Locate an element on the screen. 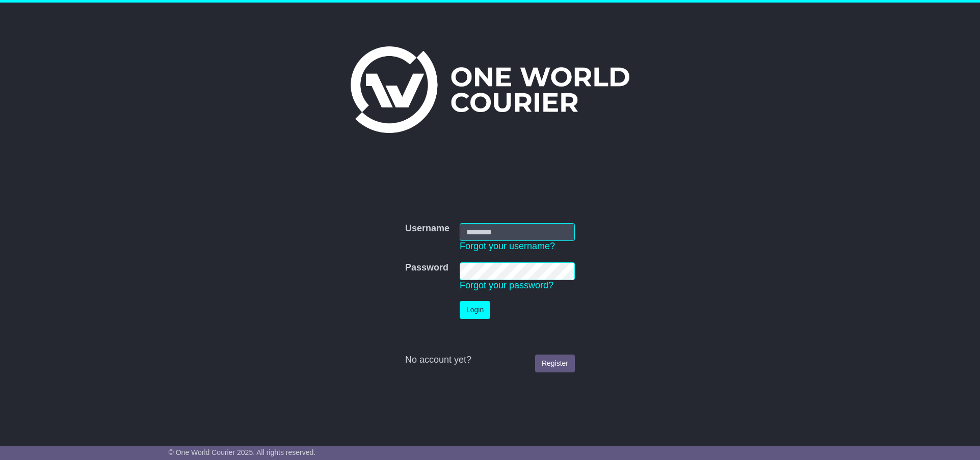  a: Forgot your password? is located at coordinates (506, 285).